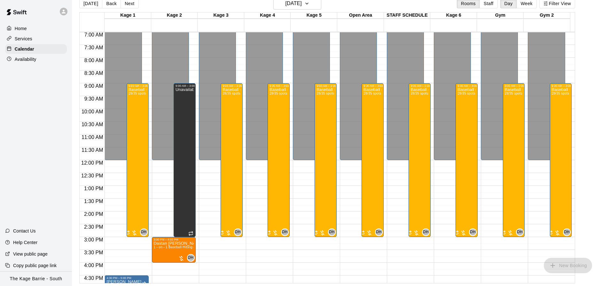 This screenshot has width=609, height=286. What do you see at coordinates (407, 15) in the screenshot?
I see `div: STAFF SCHEDULE` at bounding box center [407, 15].